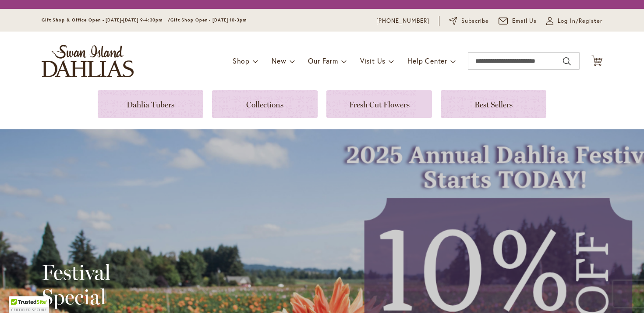 This screenshot has width=644, height=313. What do you see at coordinates (279, 61) in the screenshot?
I see `span: New` at bounding box center [279, 61].